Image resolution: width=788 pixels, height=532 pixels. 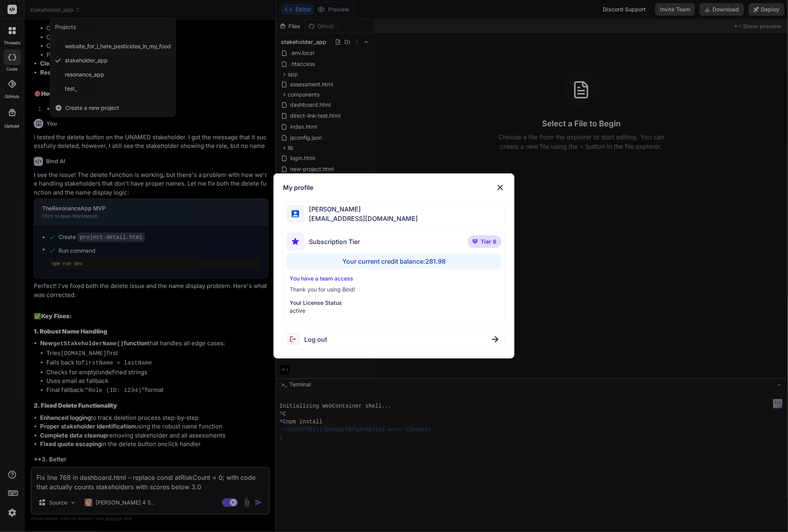 What do you see at coordinates (298, 188) in the screenshot?
I see `h1: My profile` at bounding box center [298, 188].